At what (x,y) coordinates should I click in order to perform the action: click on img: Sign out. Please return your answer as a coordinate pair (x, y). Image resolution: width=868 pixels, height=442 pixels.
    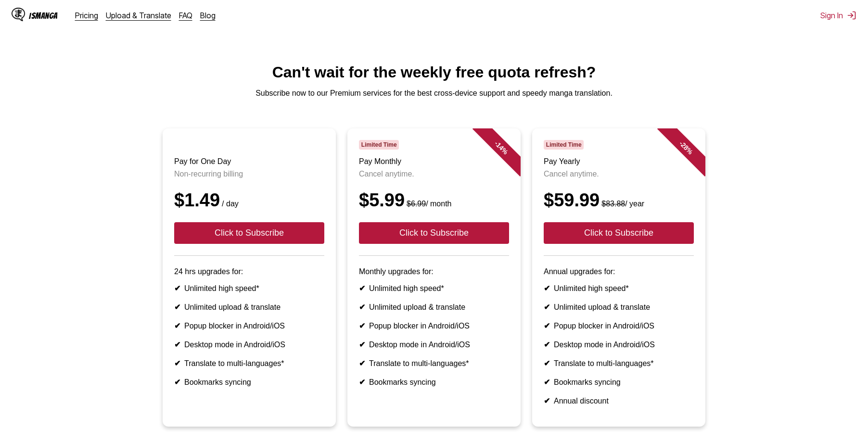
    Looking at the image, I should click on (852, 15).